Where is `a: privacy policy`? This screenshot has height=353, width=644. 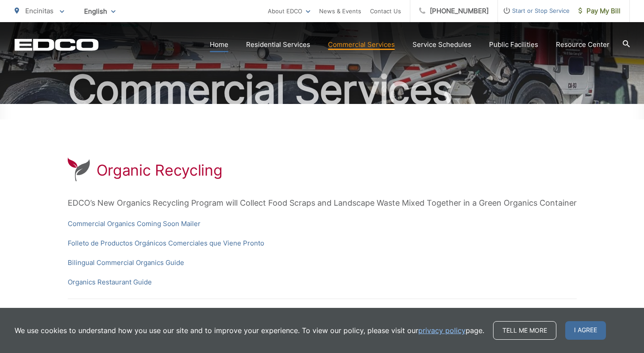 a: privacy policy is located at coordinates (441, 330).